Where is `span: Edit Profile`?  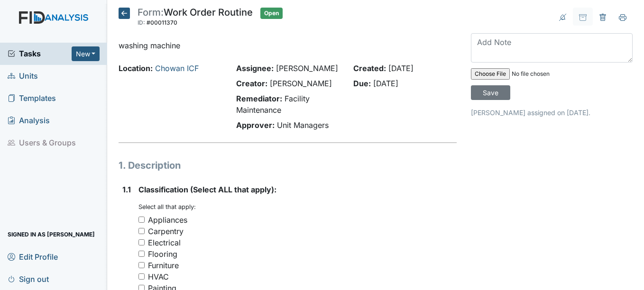
span: Edit Profile is located at coordinates (33, 257).